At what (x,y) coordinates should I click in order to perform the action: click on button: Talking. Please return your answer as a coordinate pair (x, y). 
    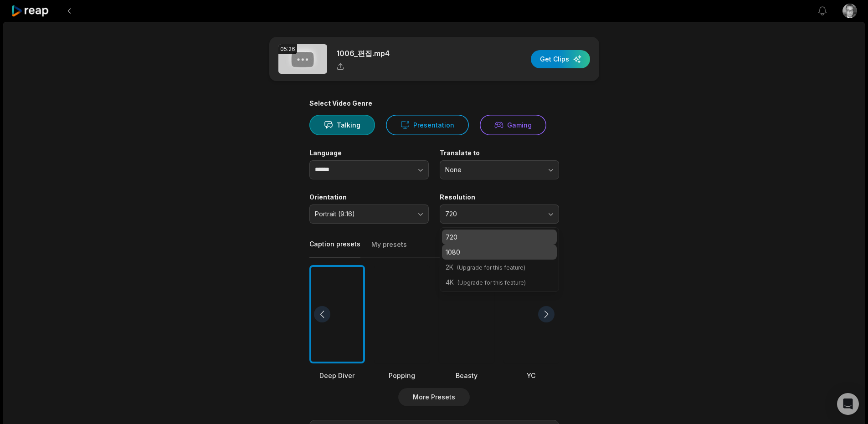
    Looking at the image, I should click on (342, 125).